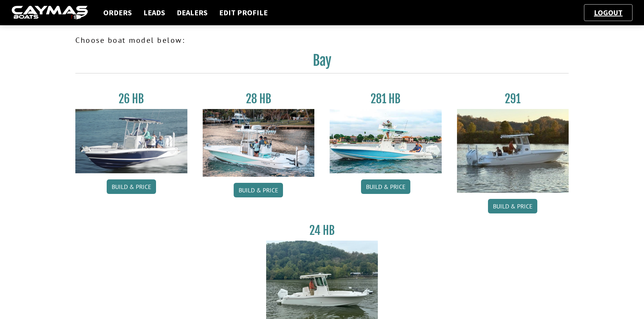 This screenshot has width=644, height=319. Describe the element at coordinates (192, 12) in the screenshot. I see `a: Dealers` at that location.